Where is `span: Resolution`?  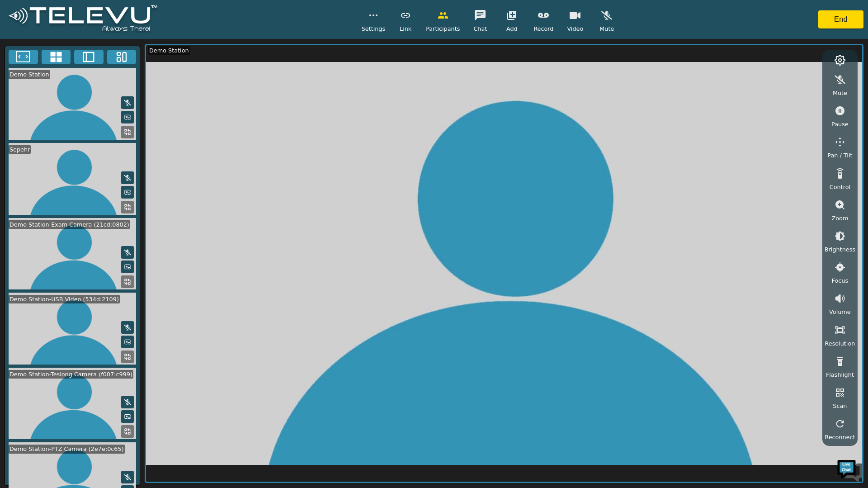
span: Resolution is located at coordinates (840, 343).